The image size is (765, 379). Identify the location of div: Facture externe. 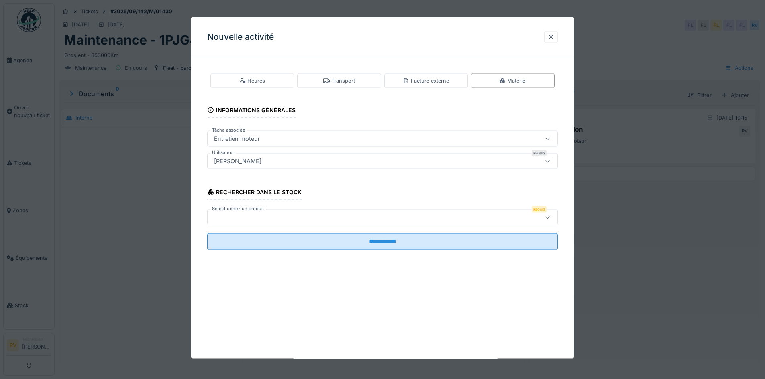
(426, 81).